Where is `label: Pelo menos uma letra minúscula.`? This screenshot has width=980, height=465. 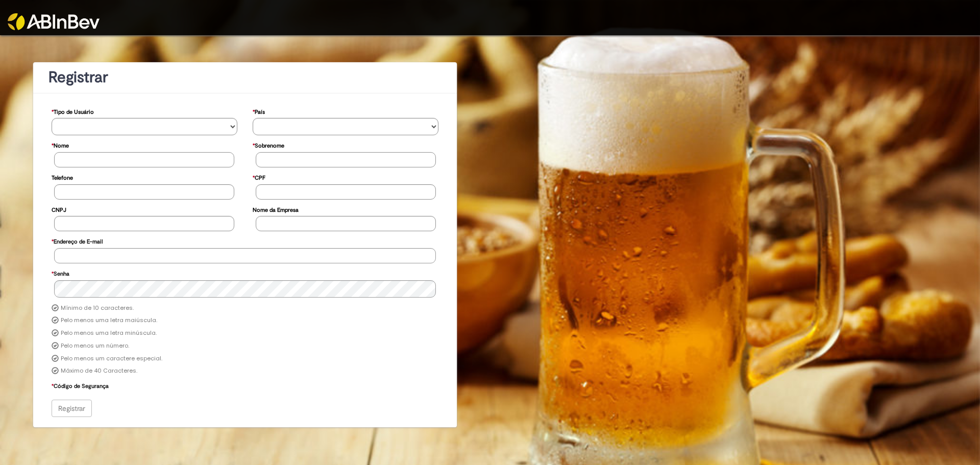
label: Pelo menos uma letra minúscula. is located at coordinates (108, 334).